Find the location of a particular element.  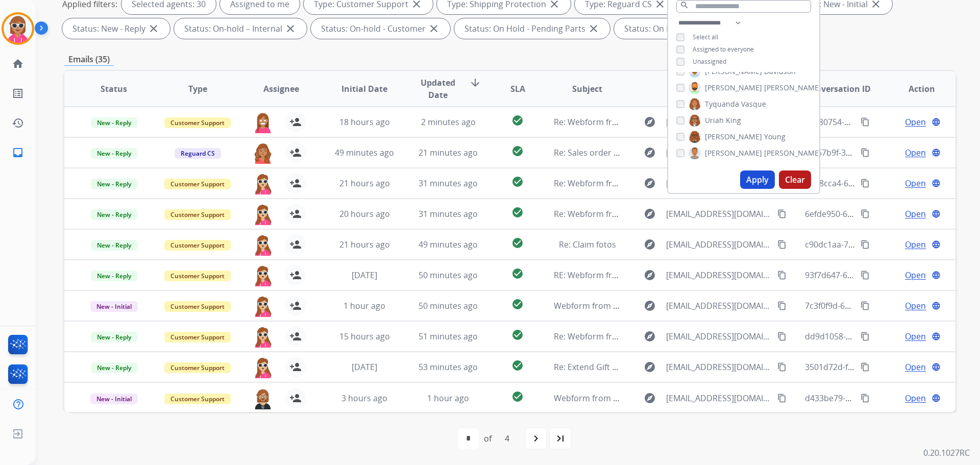

span: Re: Extend Gift card is located at coordinates (592, 367).